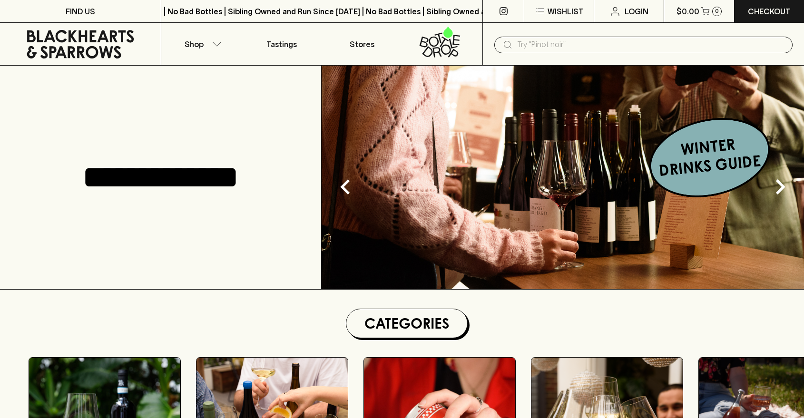  Describe the element at coordinates (687, 11) in the screenshot. I see `p: $0.00` at that location.